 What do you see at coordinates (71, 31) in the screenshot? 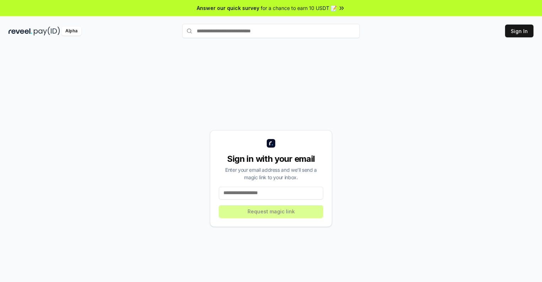
I see `div: Alpha` at bounding box center [71, 31].